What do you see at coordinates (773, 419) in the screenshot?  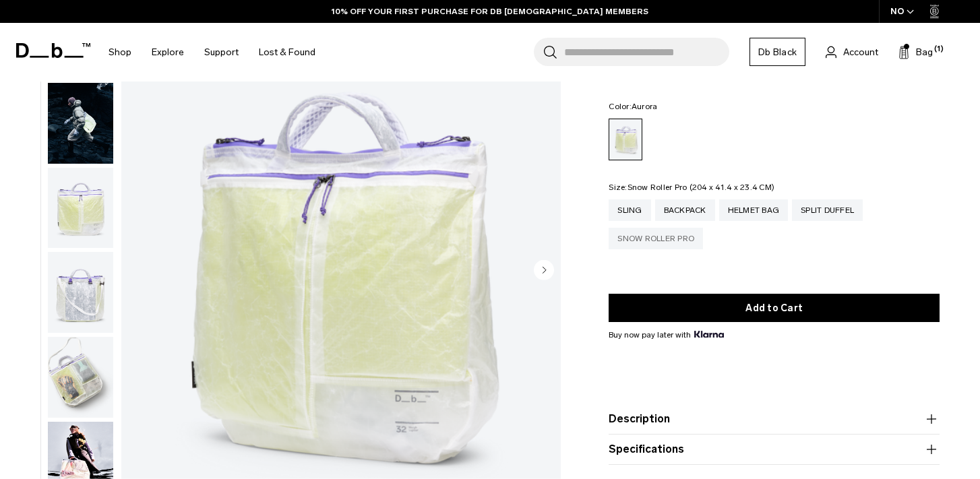 I see `button: Description` at bounding box center [773, 419].